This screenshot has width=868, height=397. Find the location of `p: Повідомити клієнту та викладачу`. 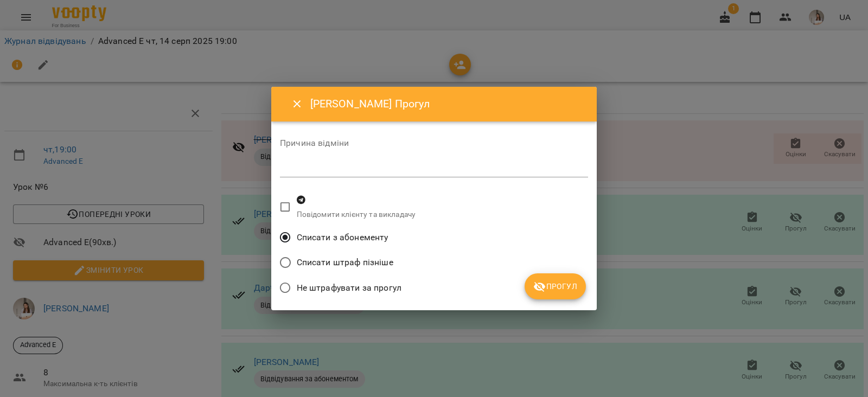

p: Повідомити клієнту та викладачу is located at coordinates (356, 215).